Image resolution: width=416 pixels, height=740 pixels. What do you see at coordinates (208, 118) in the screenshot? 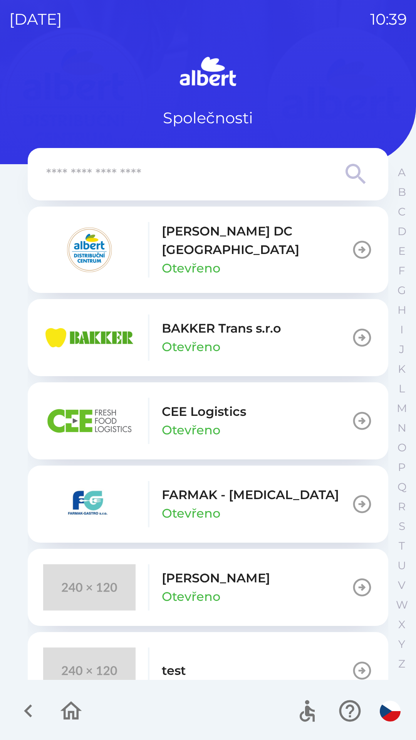
I see `p: Společnosti` at bounding box center [208, 118].